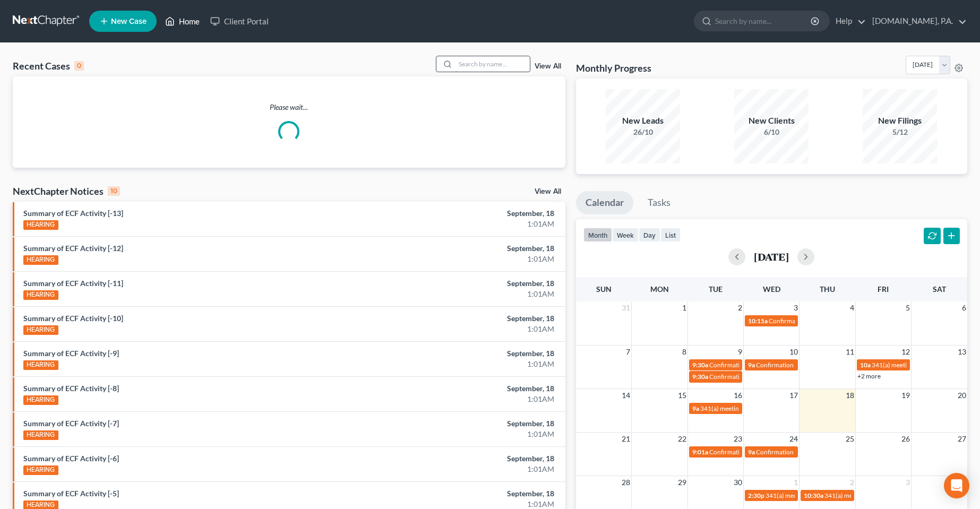 Image resolution: width=980 pixels, height=509 pixels. What do you see at coordinates (603, 289) in the screenshot?
I see `span: Sun` at bounding box center [603, 289].